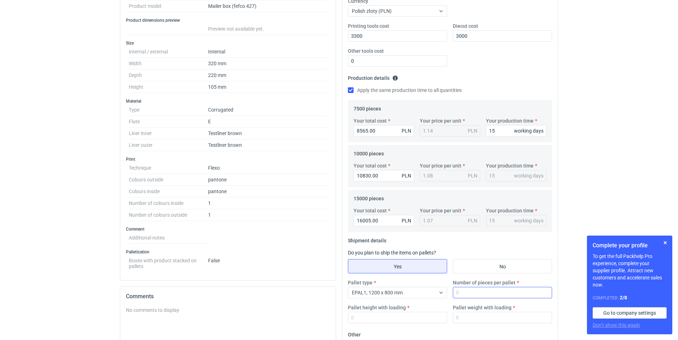 The height and width of the screenshot is (340, 678). What do you see at coordinates (630, 245) in the screenshot?
I see `h1: Complete your profile` at bounding box center [630, 245].